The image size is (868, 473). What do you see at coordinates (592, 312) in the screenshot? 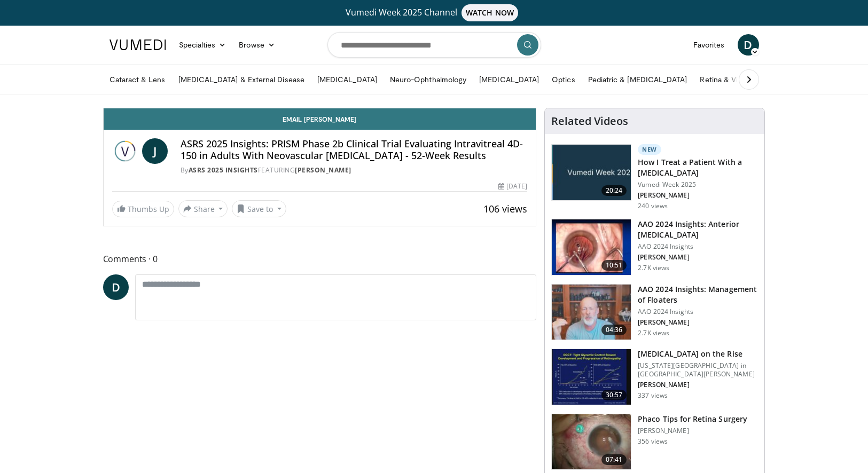
I see `img: 8e655e61-78ac-4b3e-a4e7-f43113671c25.150x105_q85_crop-smart_upscale.jpg` at bounding box center [592, 312].